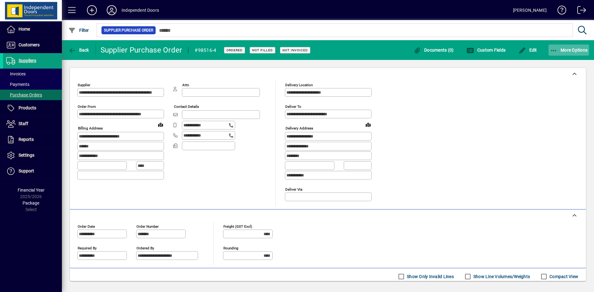 This screenshot has width=594, height=292. I want to click on label: Show Line Volumes/Weights, so click(501, 277).